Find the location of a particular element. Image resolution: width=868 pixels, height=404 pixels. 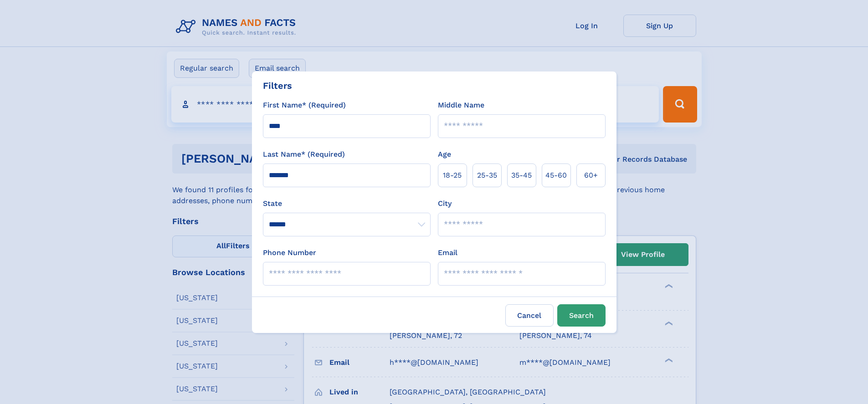

label: Age is located at coordinates (444, 155).